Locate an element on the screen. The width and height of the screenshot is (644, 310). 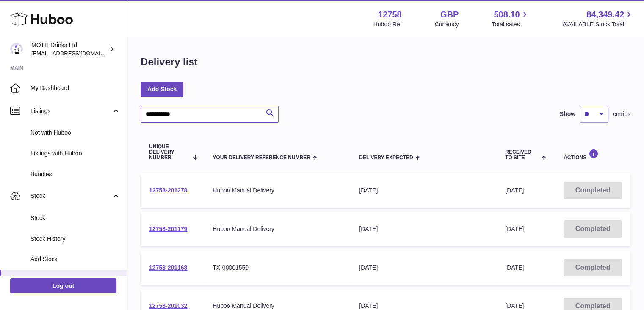
a: 12758-201179 is located at coordinates (168, 229).